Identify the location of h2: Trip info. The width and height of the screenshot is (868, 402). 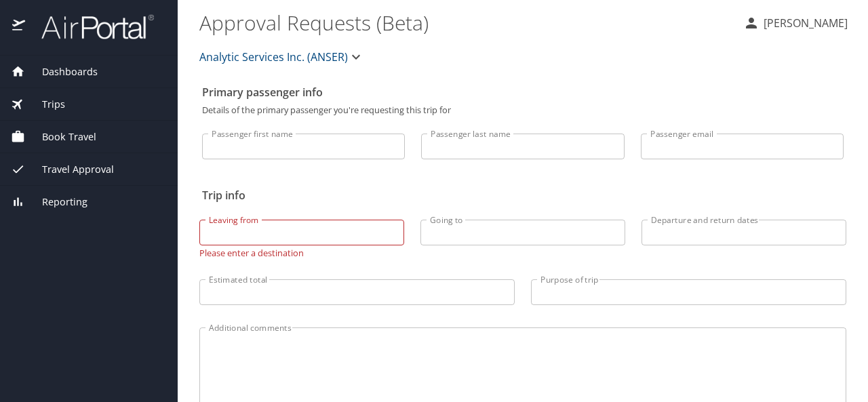
(523, 196).